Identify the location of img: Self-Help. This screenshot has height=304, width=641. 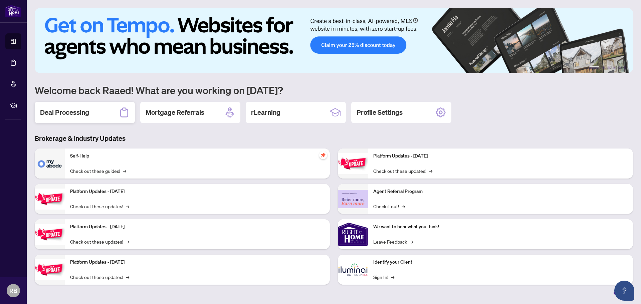
(50, 164).